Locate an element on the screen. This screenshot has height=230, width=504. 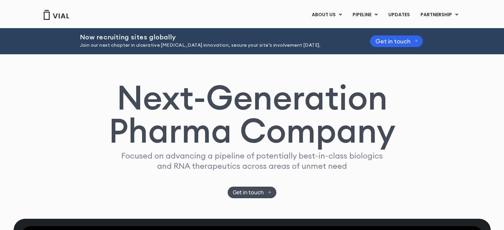
a: UPDATES is located at coordinates (399, 15).